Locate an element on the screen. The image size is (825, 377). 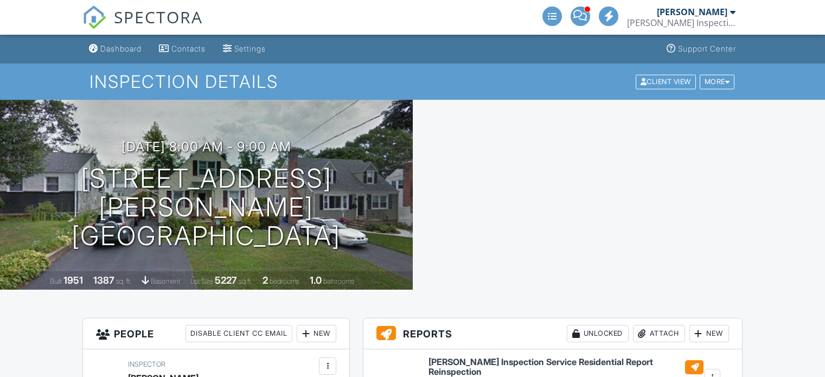
div: Settings is located at coordinates (250, 48).